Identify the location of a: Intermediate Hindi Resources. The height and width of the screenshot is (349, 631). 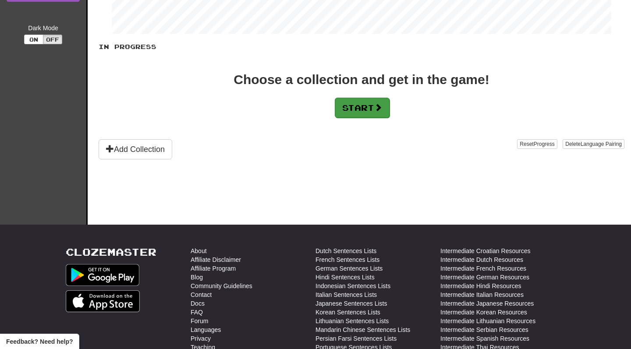
(481, 286).